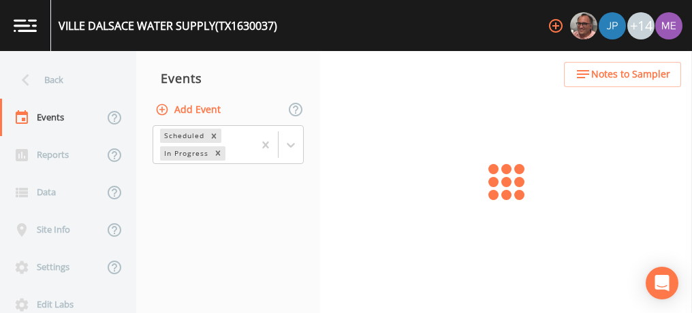 The width and height of the screenshot is (692, 313). What do you see at coordinates (228, 78) in the screenshot?
I see `div: Events` at bounding box center [228, 78].